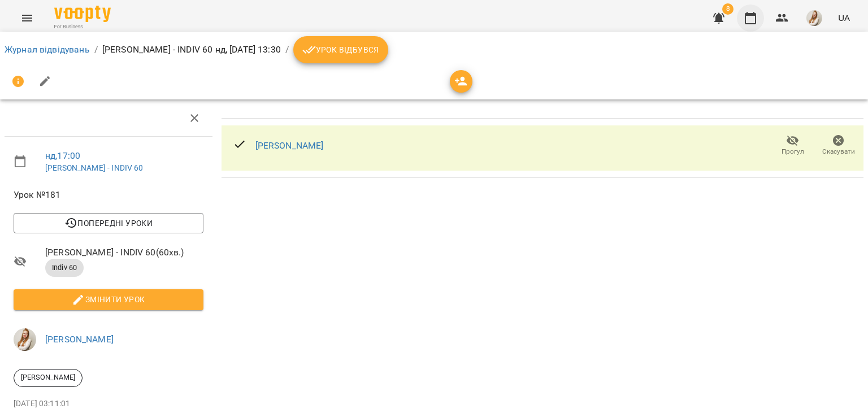 The image size is (868, 413). Describe the element at coordinates (108, 223) in the screenshot. I see `button: Попередні уроки` at that location.